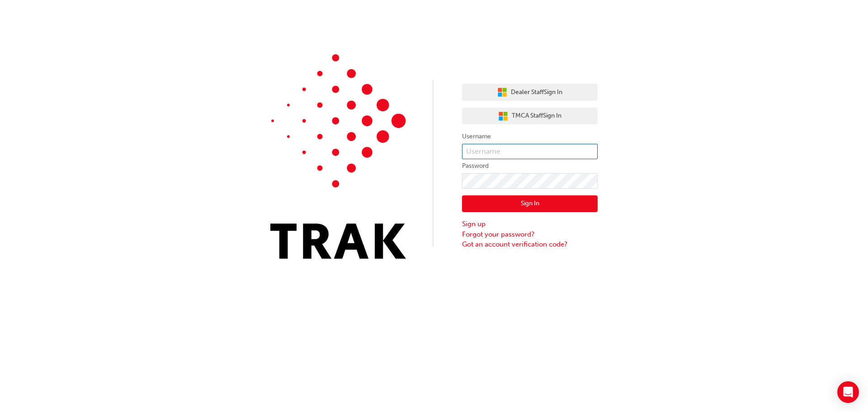 This screenshot has width=868, height=412. What do you see at coordinates (530, 137) in the screenshot?
I see `label: Username` at bounding box center [530, 137].